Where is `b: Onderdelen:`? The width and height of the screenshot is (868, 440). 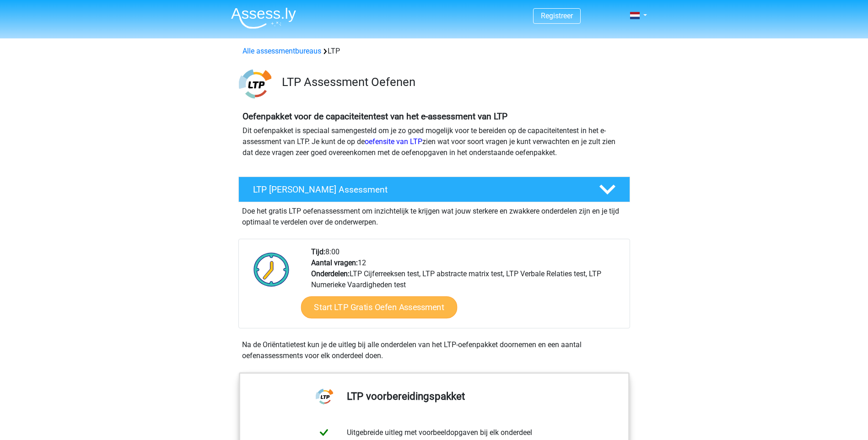 b: Onderdelen: is located at coordinates (330, 274).